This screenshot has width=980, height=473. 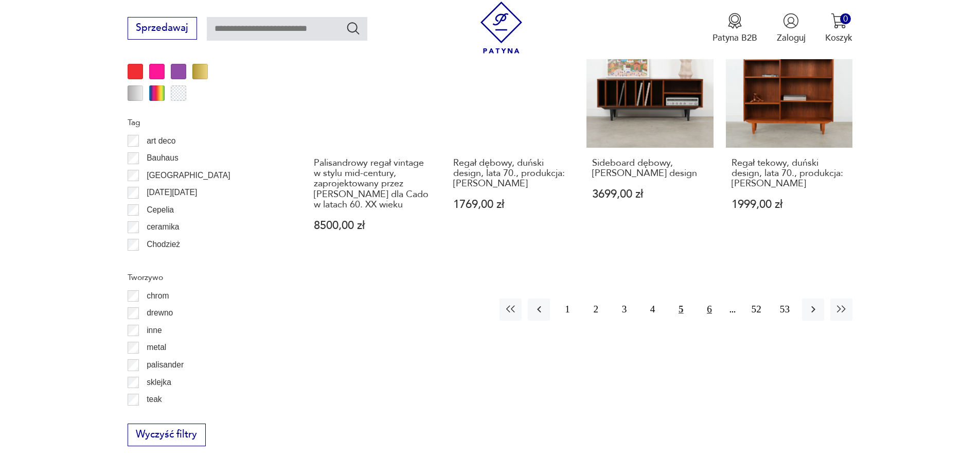 What do you see at coordinates (163, 244) in the screenshot?
I see `p: Chodzież` at bounding box center [163, 244].